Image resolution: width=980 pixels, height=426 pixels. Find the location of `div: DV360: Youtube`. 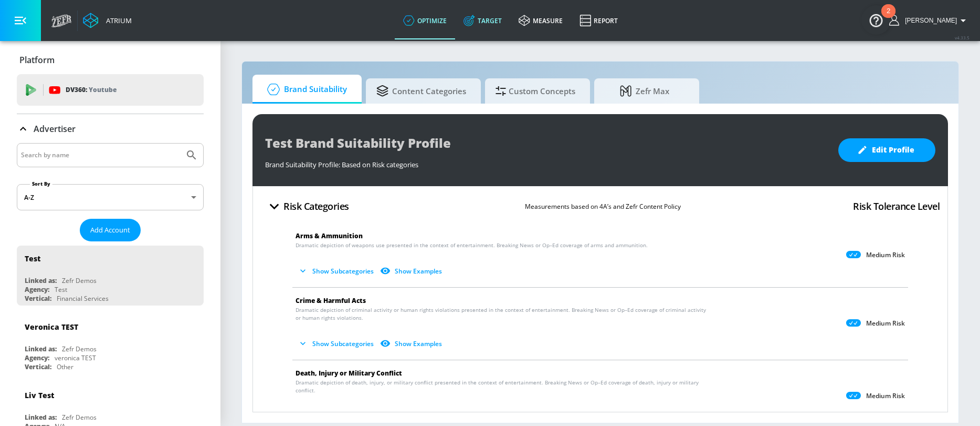

div: DV360: Youtube is located at coordinates (110, 90).